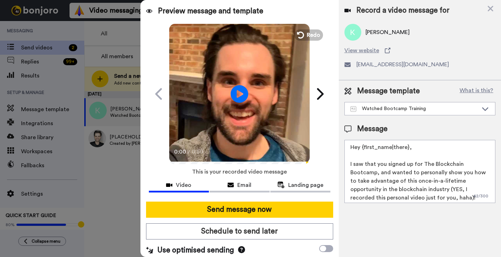 This screenshot has width=501, height=257. I want to click on button: Schedule to send later, so click(240, 232).